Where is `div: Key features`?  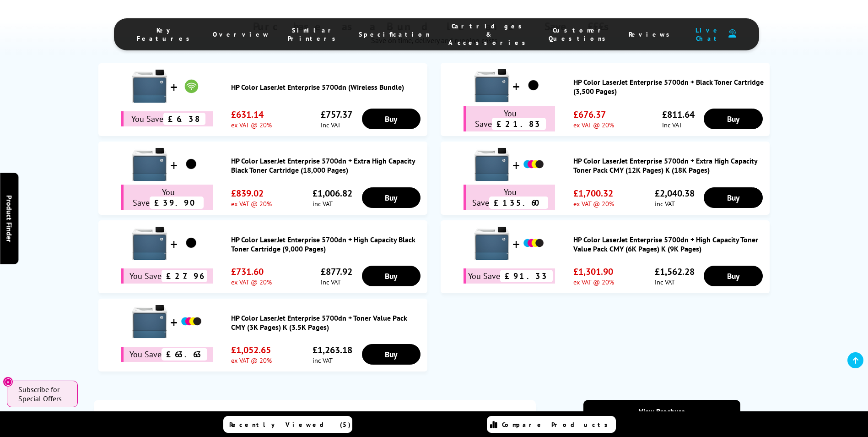 div: Key features is located at coordinates (315, 416).